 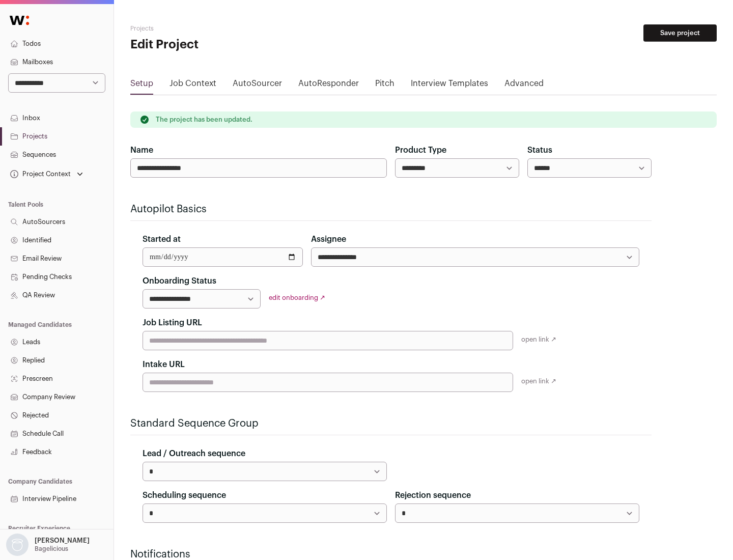 I want to click on h2: Autopilot Basics, so click(x=391, y=209).